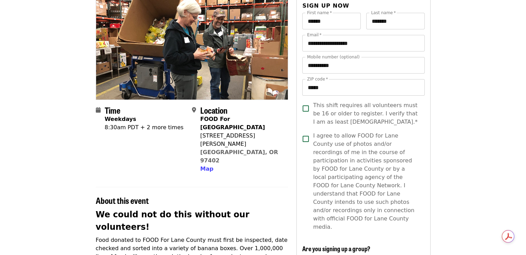 The image size is (526, 255). What do you see at coordinates (383, 13) in the screenshot?
I see `label: Last name` at bounding box center [383, 13].